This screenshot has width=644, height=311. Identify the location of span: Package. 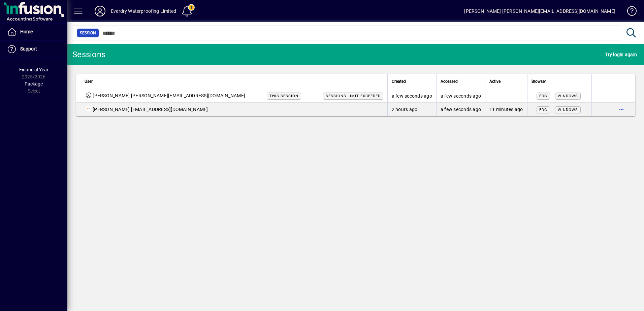
(34, 84).